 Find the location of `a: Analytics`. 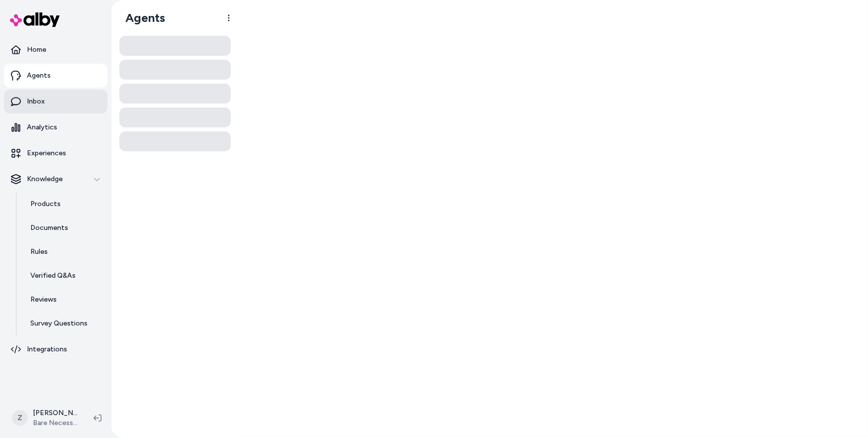

a: Analytics is located at coordinates (56, 127).